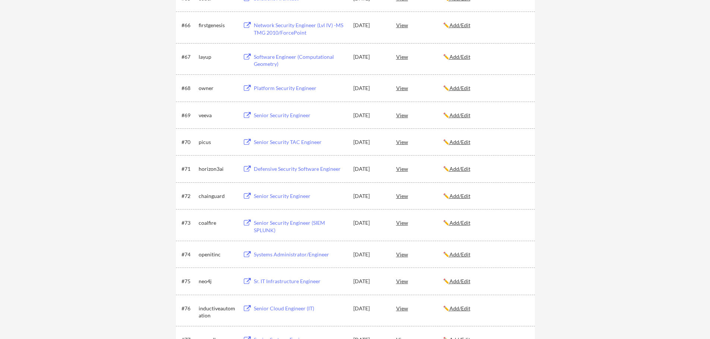 The width and height of the screenshot is (710, 339). I want to click on div: #69, so click(189, 116).